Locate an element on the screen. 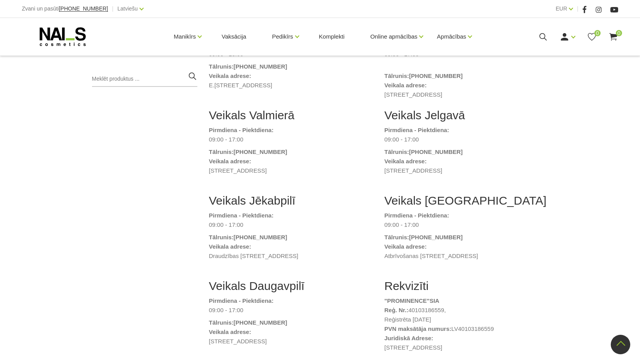 Image resolution: width=640 pixels, height=364 pixels. li: LV40103186559 is located at coordinates (467, 329).